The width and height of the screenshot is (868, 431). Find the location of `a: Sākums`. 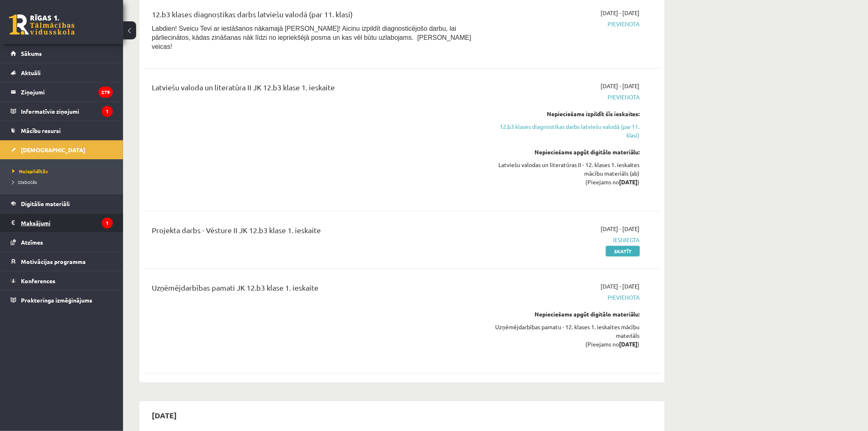

a: Sākums is located at coordinates (61, 53).